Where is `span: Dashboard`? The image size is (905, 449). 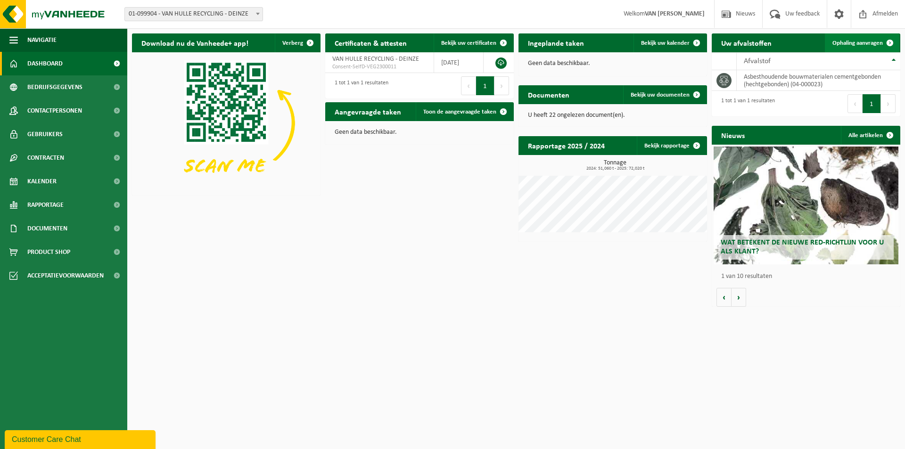
span: Dashboard is located at coordinates (45, 64).